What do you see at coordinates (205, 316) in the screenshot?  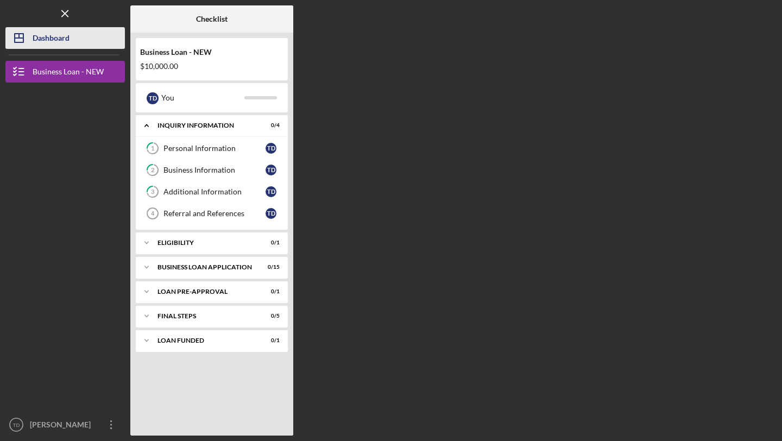 I see `div: FINAL STEPS` at bounding box center [205, 316].